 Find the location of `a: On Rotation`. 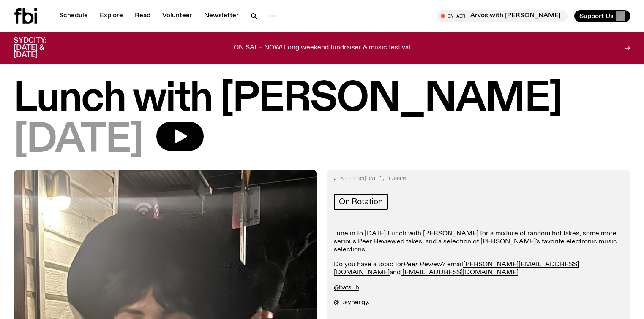

a: On Rotation is located at coordinates (361, 201).